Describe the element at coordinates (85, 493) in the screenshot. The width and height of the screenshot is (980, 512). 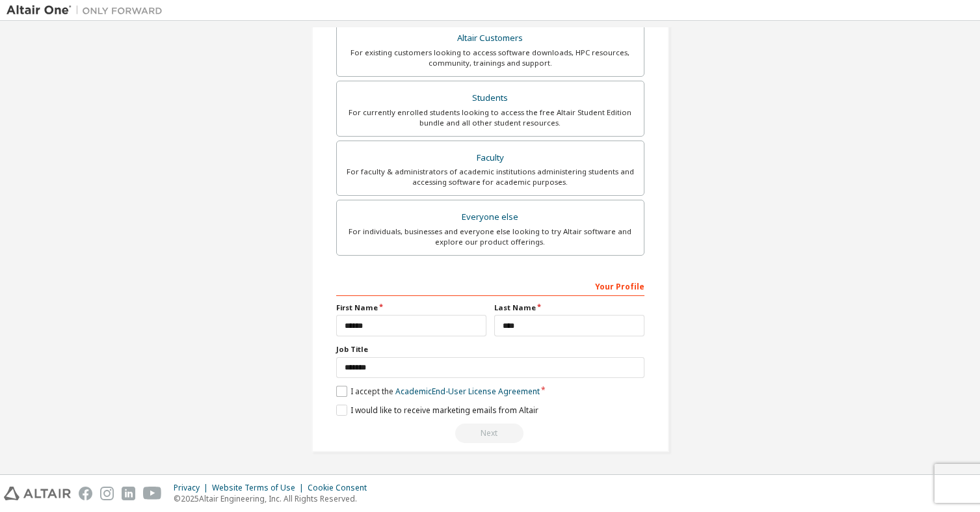
I see `img: facebook.svg` at that location.